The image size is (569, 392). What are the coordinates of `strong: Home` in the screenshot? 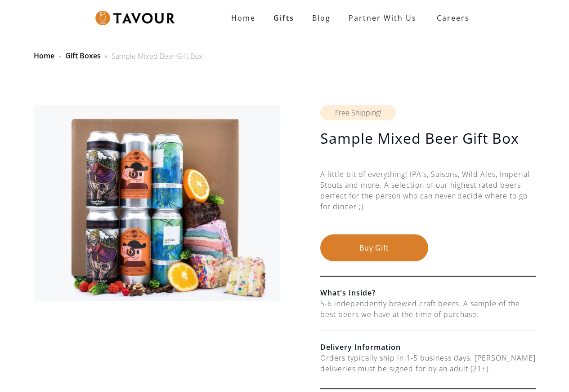 It's located at (243, 18).